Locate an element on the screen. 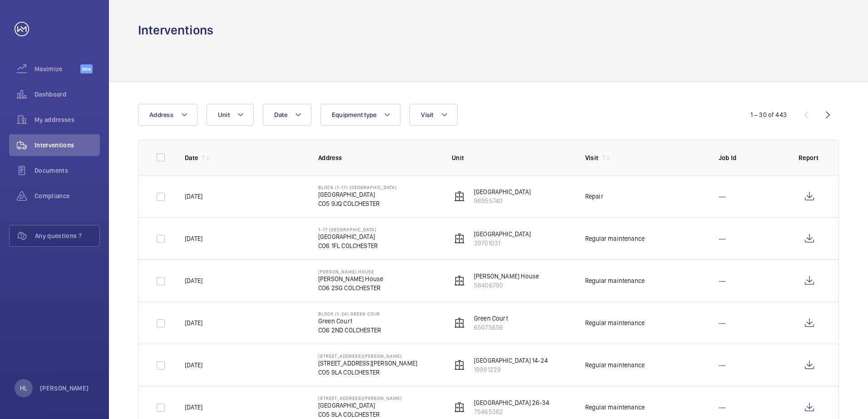 The width and height of the screenshot is (868, 419). p: Unit is located at coordinates (511, 158).